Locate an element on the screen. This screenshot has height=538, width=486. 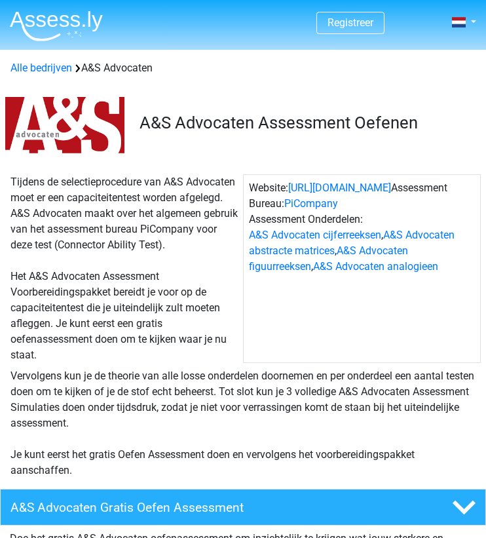
a: A&S Advocaten cijferreeksen is located at coordinates (315, 235).